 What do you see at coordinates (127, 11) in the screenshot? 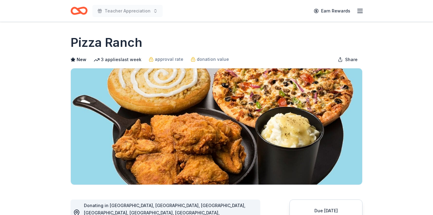
I see `span: Teacher Appreciation` at bounding box center [127, 11].